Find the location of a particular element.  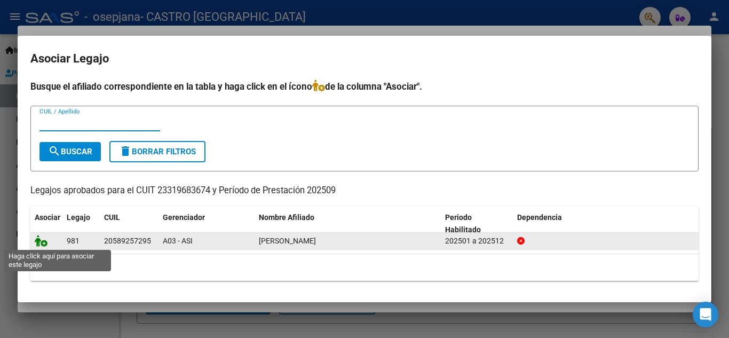

div: 1 registros is located at coordinates (365, 267).